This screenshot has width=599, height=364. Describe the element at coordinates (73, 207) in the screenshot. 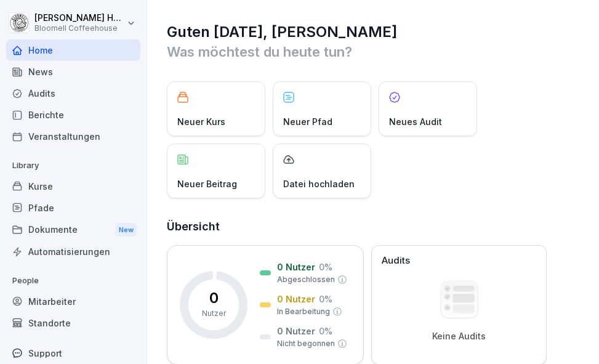

I see `div: Pfade` at that location.